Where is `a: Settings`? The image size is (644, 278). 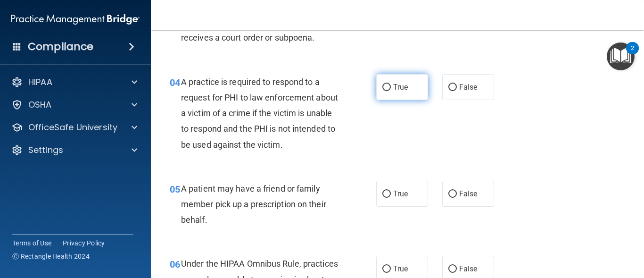 a: Settings is located at coordinates (74, 150).